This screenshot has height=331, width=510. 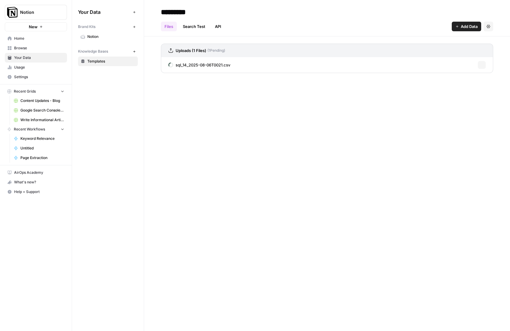 What do you see at coordinates (108, 37) in the screenshot?
I see `a: Notion` at bounding box center [108, 37].